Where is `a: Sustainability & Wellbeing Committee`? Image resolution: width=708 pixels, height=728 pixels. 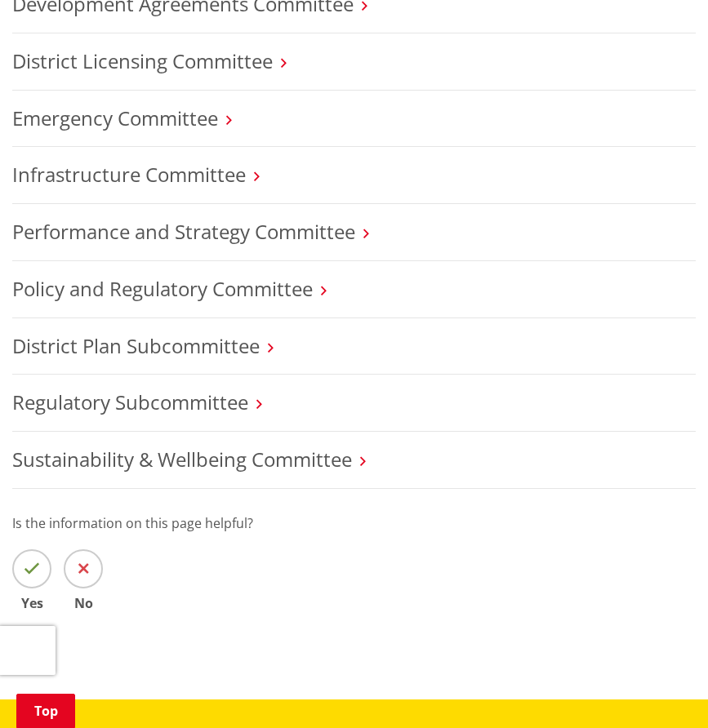
a: Sustainability & Wellbeing Committee is located at coordinates (182, 459).